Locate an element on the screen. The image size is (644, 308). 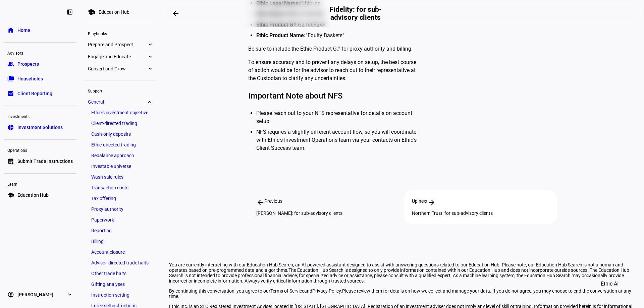
span: Investment Solutions is located at coordinates (40, 128).